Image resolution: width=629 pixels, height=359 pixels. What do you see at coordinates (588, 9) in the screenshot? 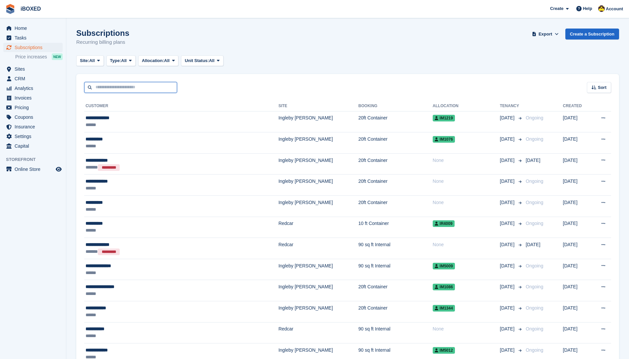
I see `span: Help` at bounding box center [588, 9].